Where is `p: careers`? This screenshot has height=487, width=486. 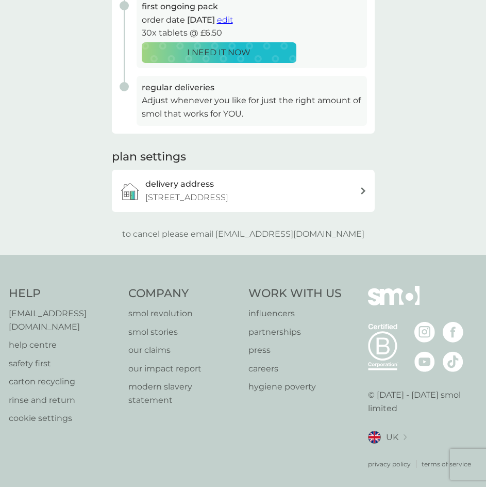
p: careers is located at coordinates (295, 369).